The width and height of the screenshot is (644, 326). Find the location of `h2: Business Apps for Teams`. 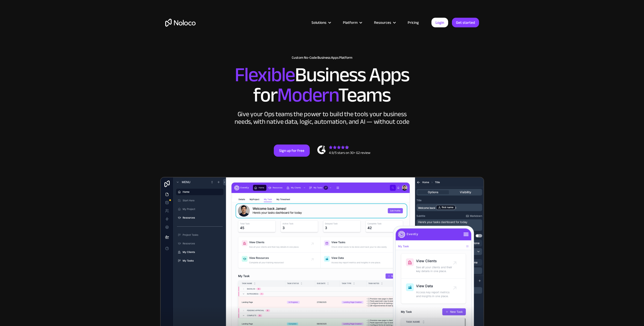

h2: Business Apps for Teams is located at coordinates (322, 85).